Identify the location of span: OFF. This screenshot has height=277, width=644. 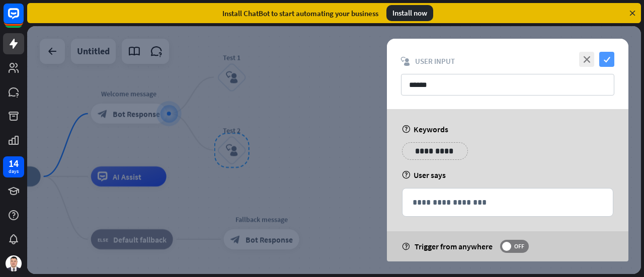
(519, 247).